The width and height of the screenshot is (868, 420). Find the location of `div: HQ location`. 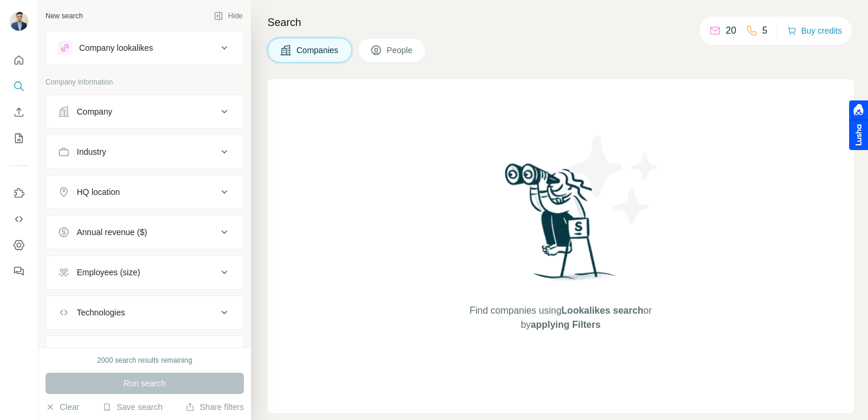

div: HQ location is located at coordinates (98, 192).